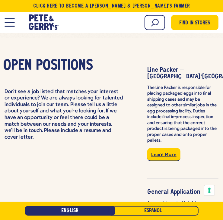  I want to click on p: The Line Packer is responsible for placing packaged eggs into final shipping cases and may be ass..., so click(183, 114).